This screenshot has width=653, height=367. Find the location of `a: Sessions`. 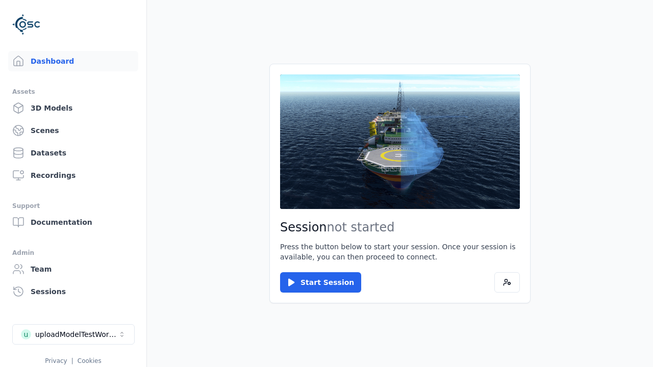

a: Sessions is located at coordinates (73, 292).